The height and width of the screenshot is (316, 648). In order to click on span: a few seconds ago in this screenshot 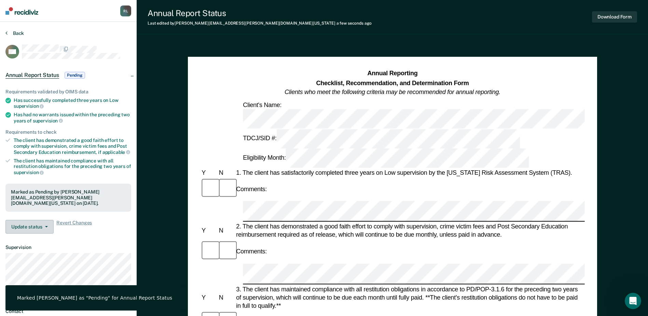, I will do `click(354, 23)`.